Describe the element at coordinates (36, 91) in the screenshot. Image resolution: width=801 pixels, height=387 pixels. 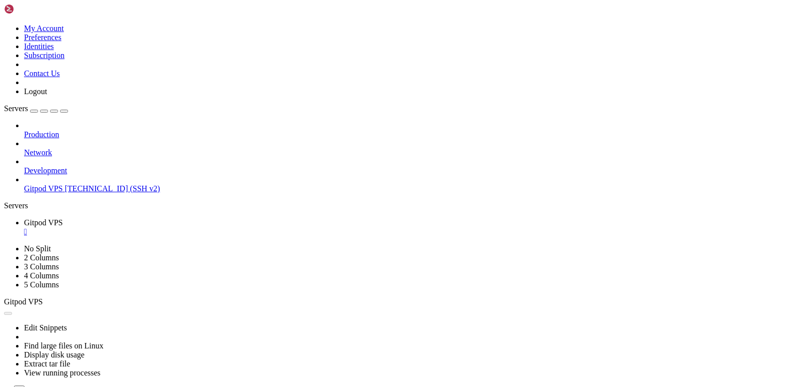
I see `a: Logout` at that location.